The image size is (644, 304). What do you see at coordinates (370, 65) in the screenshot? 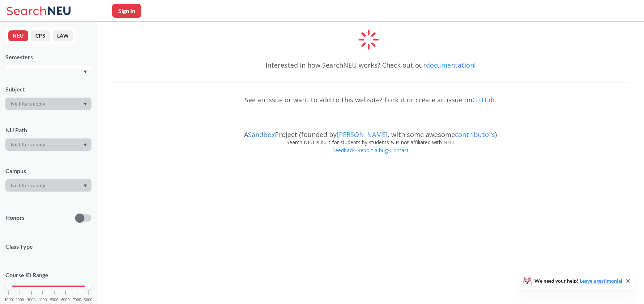
I see `div: Interested in how SearchNEU works? Check out our` at bounding box center [370, 65].